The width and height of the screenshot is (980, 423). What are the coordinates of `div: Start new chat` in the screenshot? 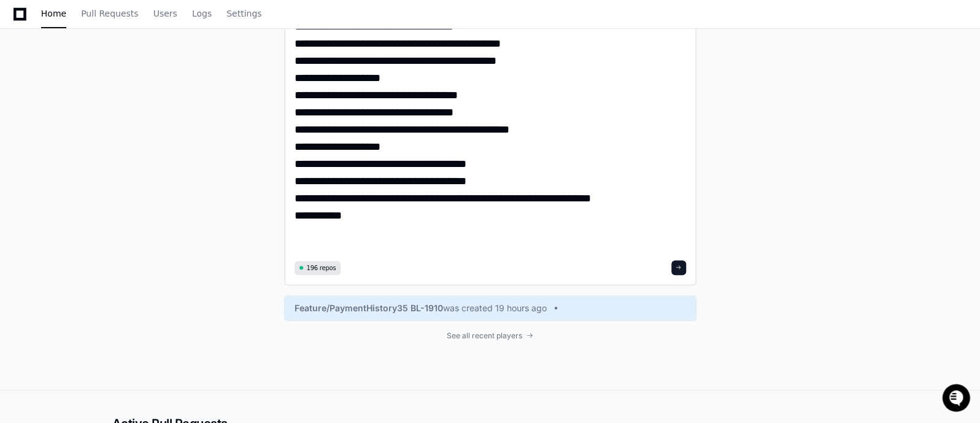 It's located at (122, 97).